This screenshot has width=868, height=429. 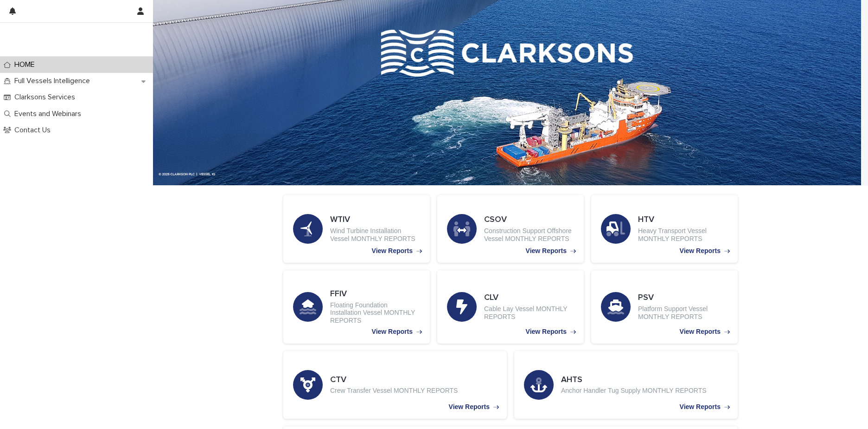 I want to click on h3: PSV, so click(x=683, y=298).